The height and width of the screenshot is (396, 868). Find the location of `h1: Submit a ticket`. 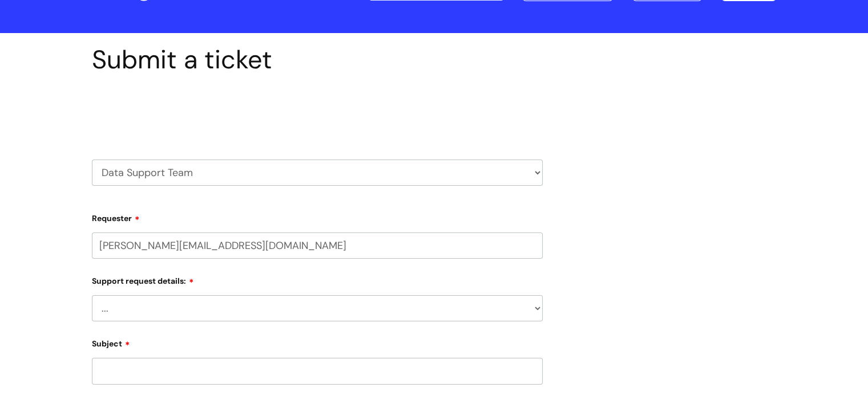

h1: Submit a ticket is located at coordinates (317, 60).